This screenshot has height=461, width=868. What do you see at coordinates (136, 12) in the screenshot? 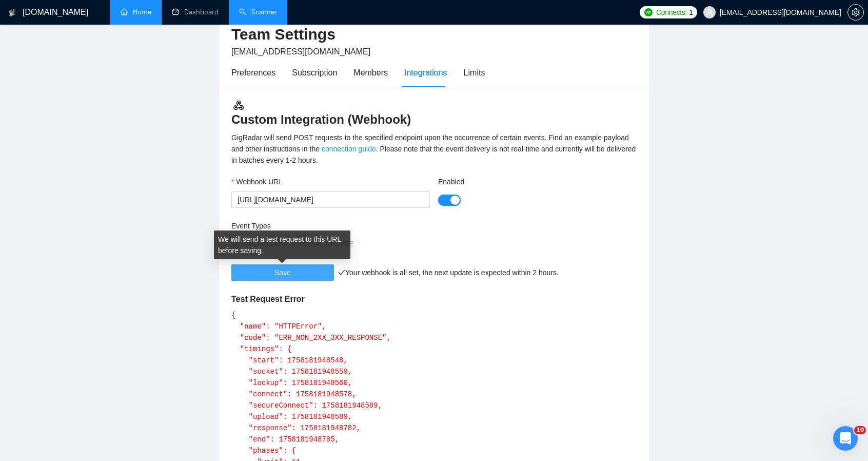
I see `a: homeHome` at bounding box center [136, 12].